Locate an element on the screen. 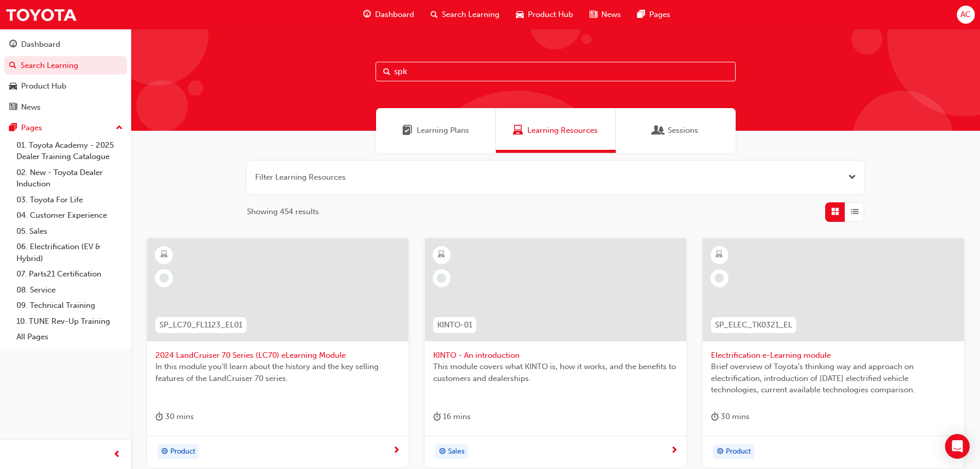 Image resolution: width=980 pixels, height=469 pixels. span: KINTO - An introduction is located at coordinates (556, 355).